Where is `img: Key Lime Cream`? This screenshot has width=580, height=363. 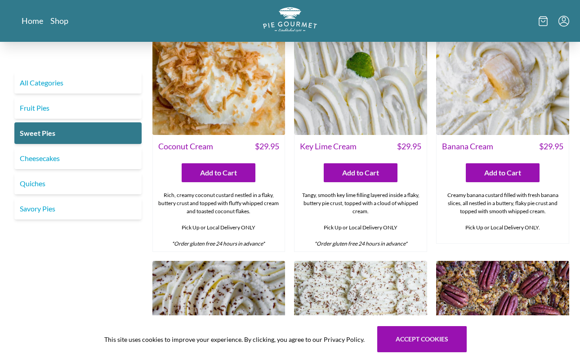 img: Key Lime Cream is located at coordinates (360, 68).